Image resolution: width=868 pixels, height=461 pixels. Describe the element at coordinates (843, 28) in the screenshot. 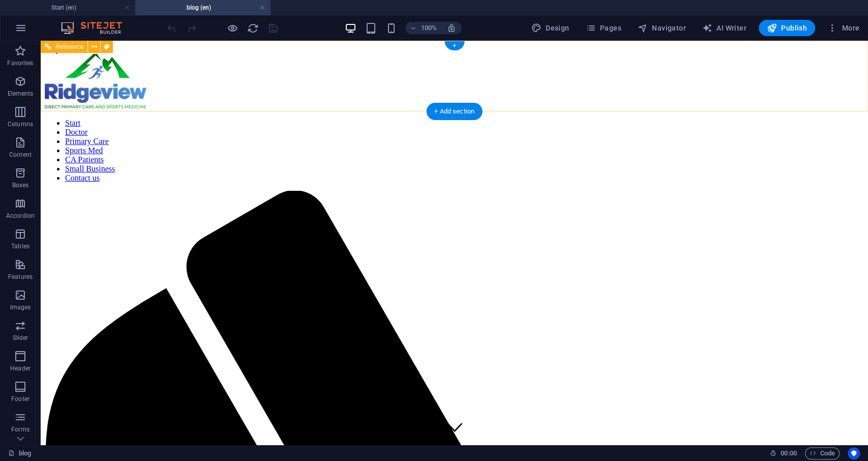

I see `span: More` at that location.